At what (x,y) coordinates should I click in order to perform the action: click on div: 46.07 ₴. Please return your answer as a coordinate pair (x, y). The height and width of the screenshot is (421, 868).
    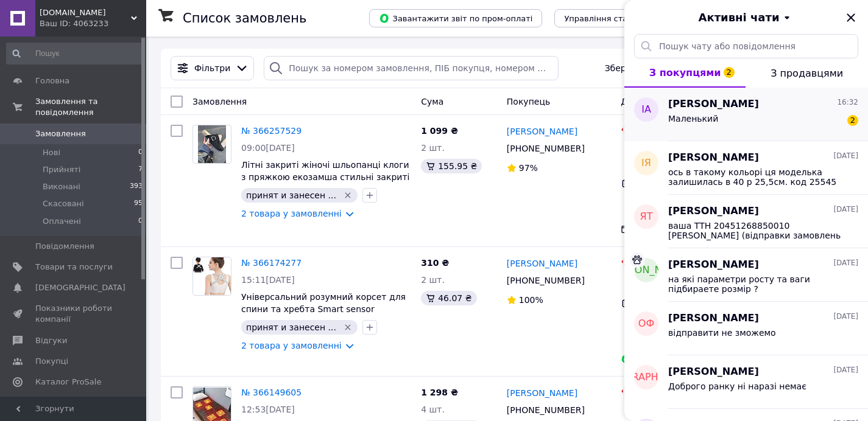
    Looking at the image, I should click on (448, 299).